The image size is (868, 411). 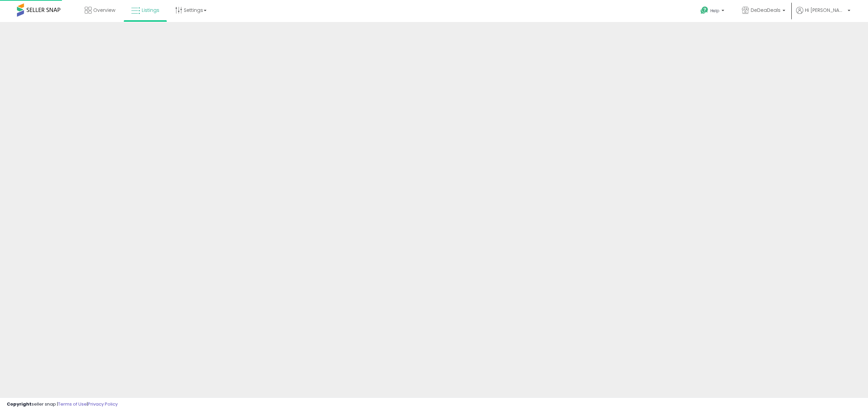 I want to click on span: Help, so click(x=714, y=10).